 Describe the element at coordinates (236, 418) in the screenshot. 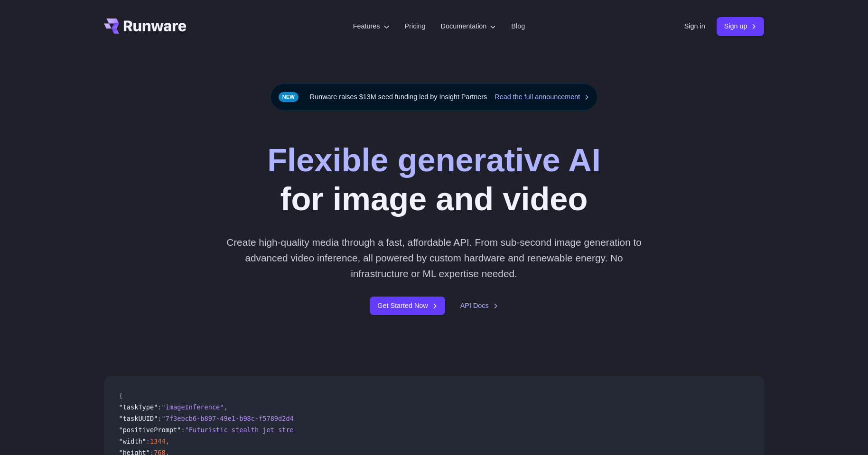

I see `span: "7f3ebcb6-b897-49e1-b98c-f5789d2d40d7"` at that location.